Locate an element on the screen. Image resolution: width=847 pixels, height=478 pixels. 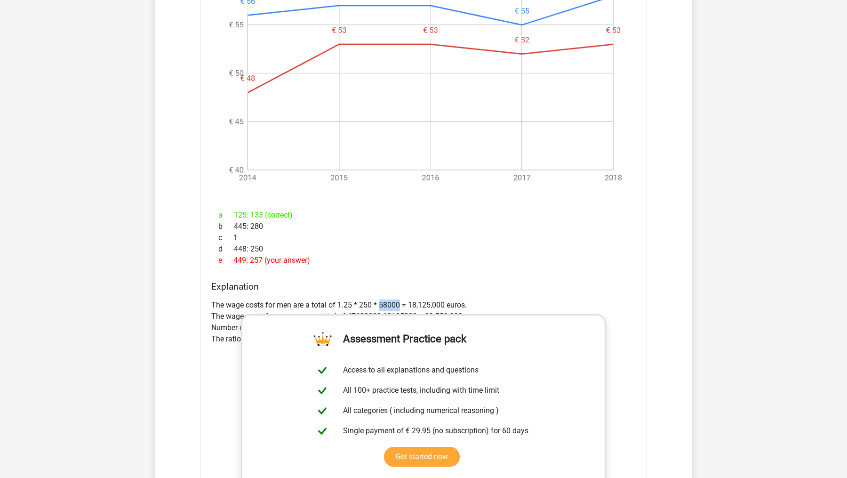
p: The wage costs for men are a total of 1.25 * 250 * 58000 = 18,125,000 euros. The wage costs for w... is located at coordinates (424, 322).